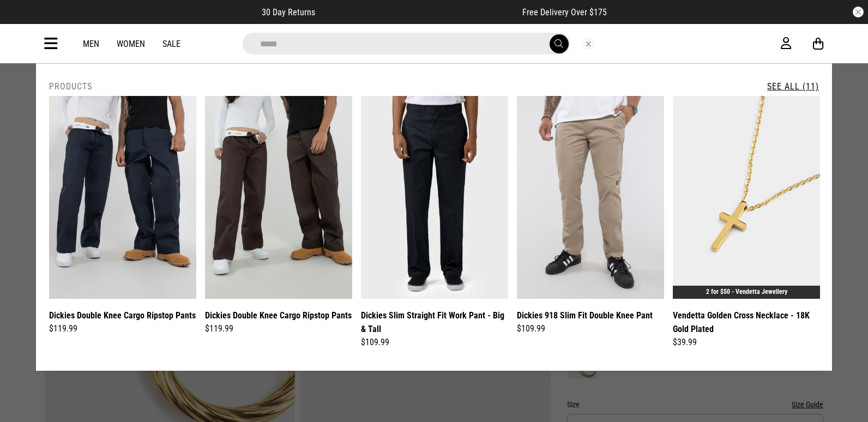 This screenshot has height=422, width=868. Describe the element at coordinates (91, 43) in the screenshot. I see `a: Men` at that location.